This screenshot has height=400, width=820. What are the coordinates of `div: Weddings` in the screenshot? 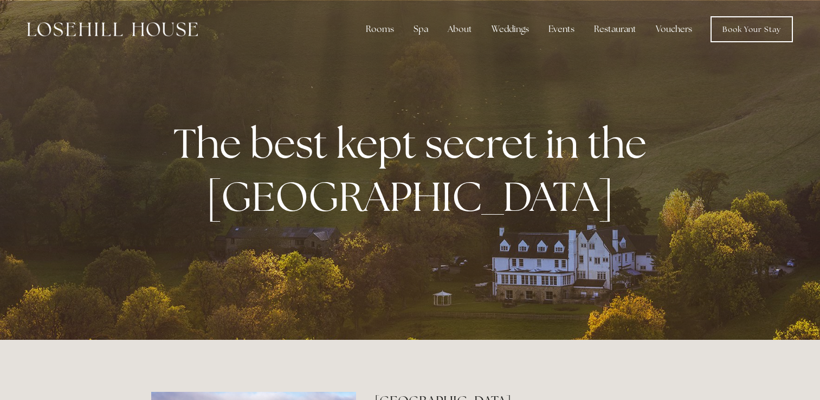 It's located at (510, 29).